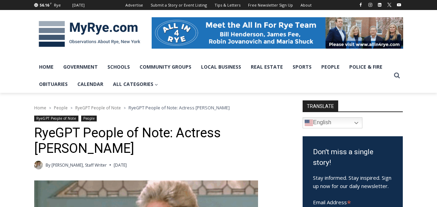  What do you see at coordinates (40, 108) in the screenshot?
I see `span: Home` at bounding box center [40, 108].